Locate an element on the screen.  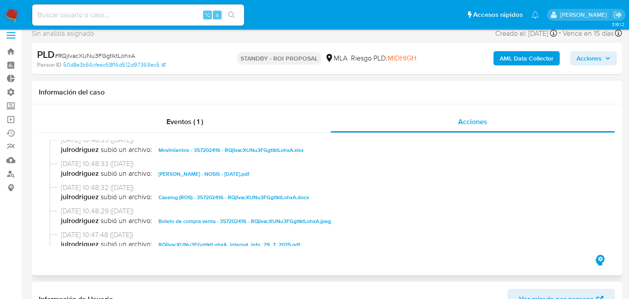
span: Vence en 15 días is located at coordinates (588, 34).